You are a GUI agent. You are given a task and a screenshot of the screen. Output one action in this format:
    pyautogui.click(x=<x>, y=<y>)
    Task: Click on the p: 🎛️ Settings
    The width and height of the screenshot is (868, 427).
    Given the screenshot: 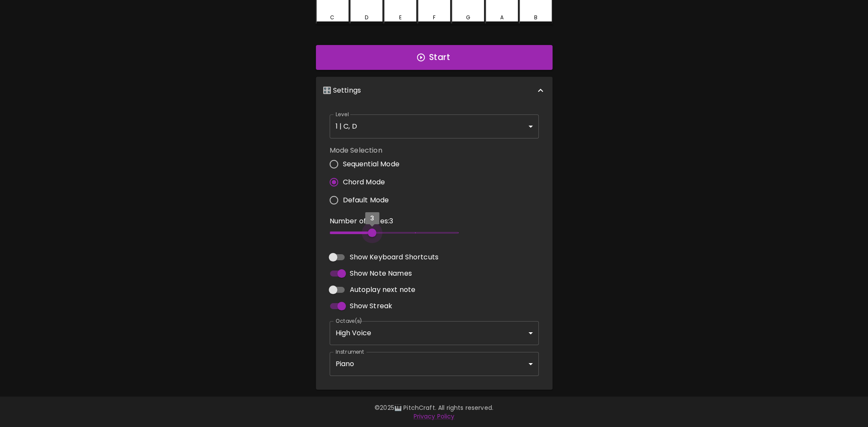 What is the action you would take?
    pyautogui.click(x=342, y=90)
    